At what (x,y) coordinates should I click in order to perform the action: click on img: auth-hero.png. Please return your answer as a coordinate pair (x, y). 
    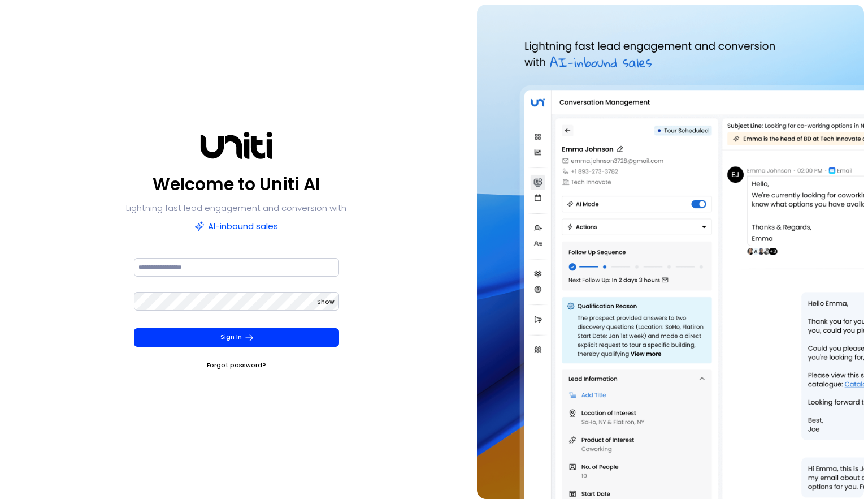
    Looking at the image, I should click on (671, 252).